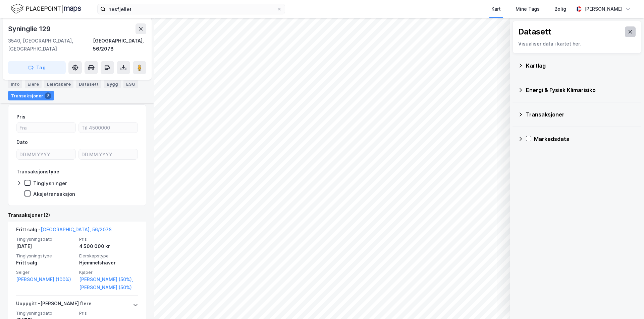 The width and height of the screenshot is (644, 319). I want to click on div: Transaksjoner (2), so click(77, 215).